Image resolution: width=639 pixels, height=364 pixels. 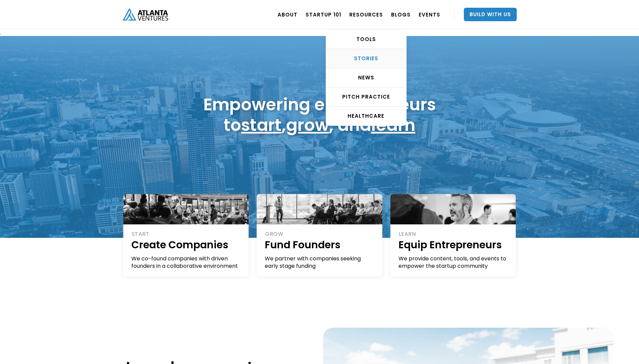 What do you see at coordinates (186, 245) in the screenshot?
I see `h1: Create Companies` at bounding box center [186, 245].